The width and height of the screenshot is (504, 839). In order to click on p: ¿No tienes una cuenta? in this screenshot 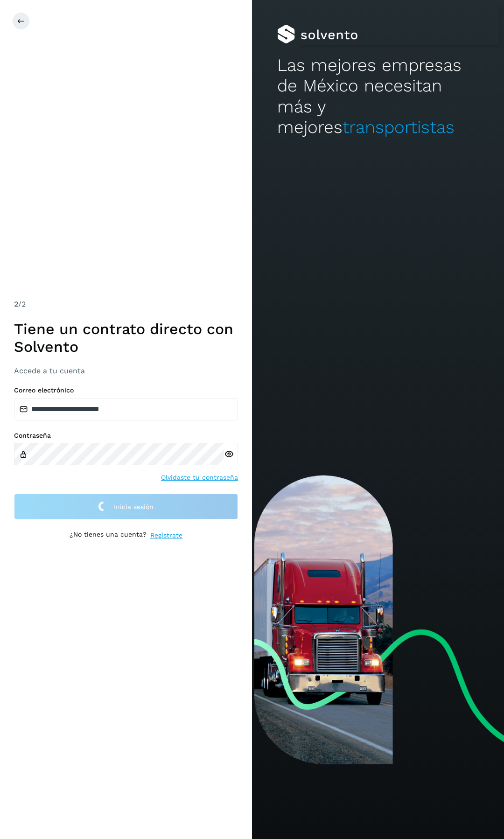, I will do `click(108, 535)`.